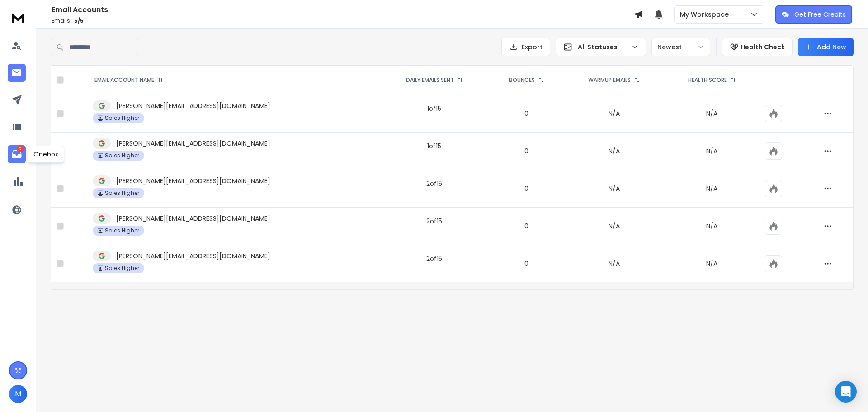  I want to click on button: Add New, so click(825, 47).